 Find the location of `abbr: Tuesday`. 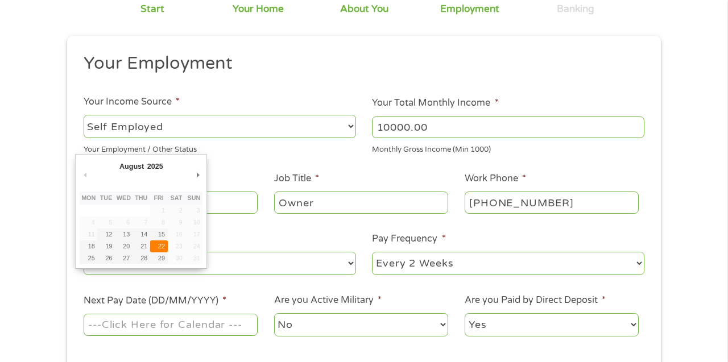

abbr: Tuesday is located at coordinates (106, 198).